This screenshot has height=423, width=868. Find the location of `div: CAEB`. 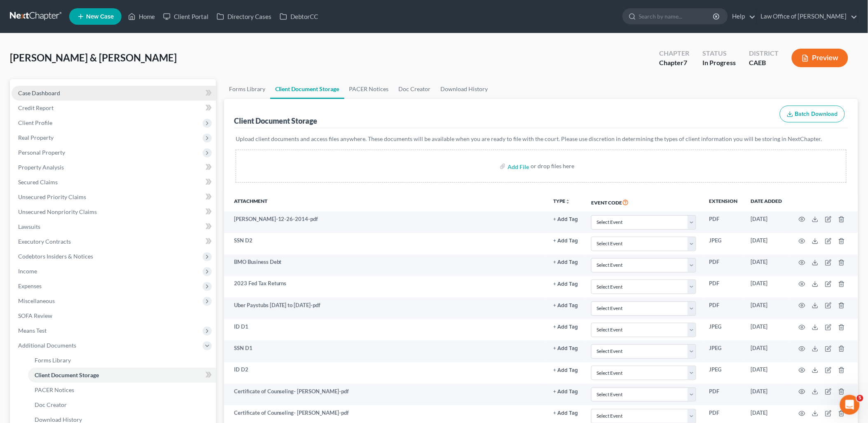

div: CAEB is located at coordinates (764, 63).